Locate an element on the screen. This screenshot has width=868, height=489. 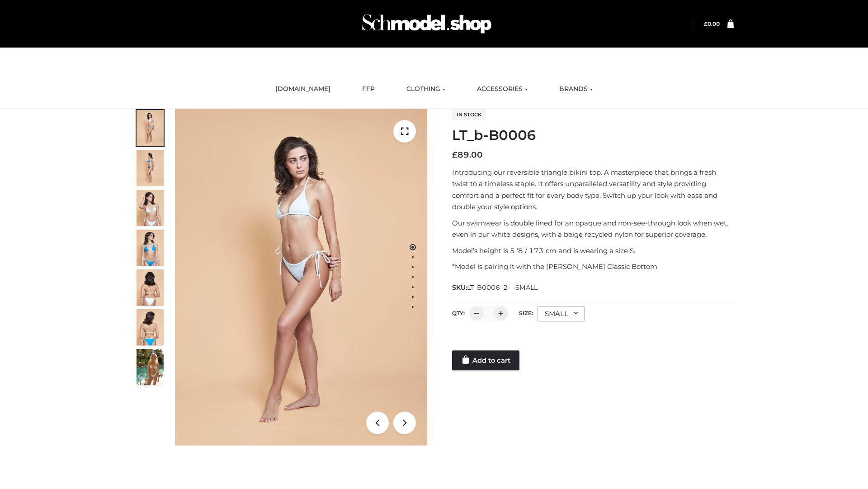
span: SKU: is located at coordinates (495, 287).